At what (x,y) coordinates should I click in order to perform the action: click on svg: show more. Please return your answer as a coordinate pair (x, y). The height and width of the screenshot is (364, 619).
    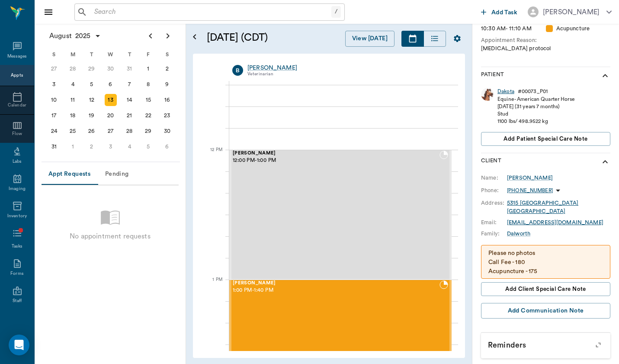
    Looking at the image, I should click on (605, 162).